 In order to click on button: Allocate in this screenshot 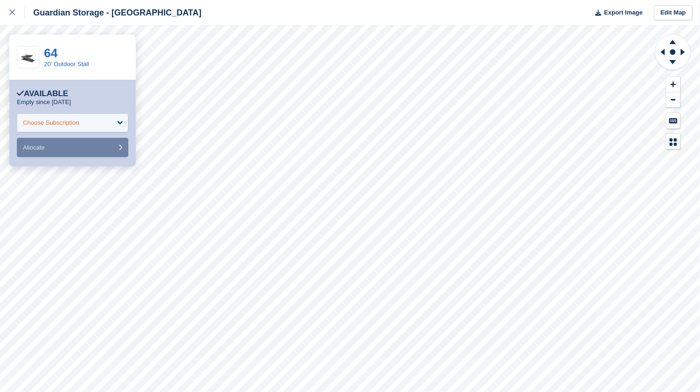, I will do `click(73, 147)`.